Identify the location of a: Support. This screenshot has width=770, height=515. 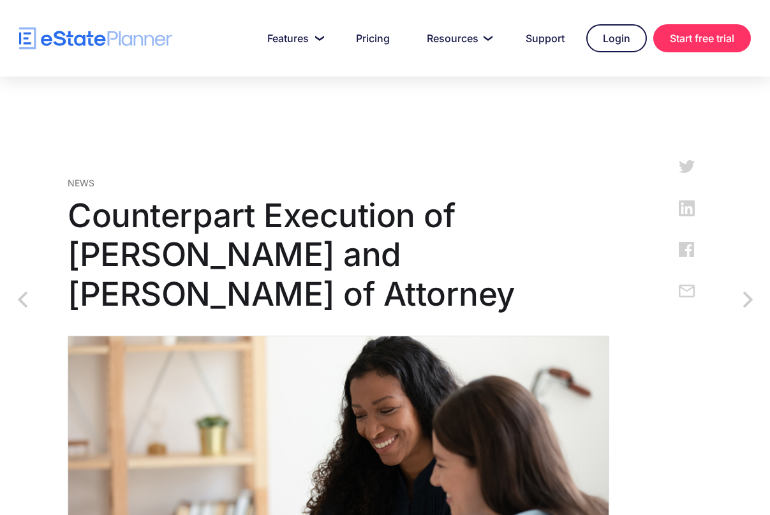
(545, 38).